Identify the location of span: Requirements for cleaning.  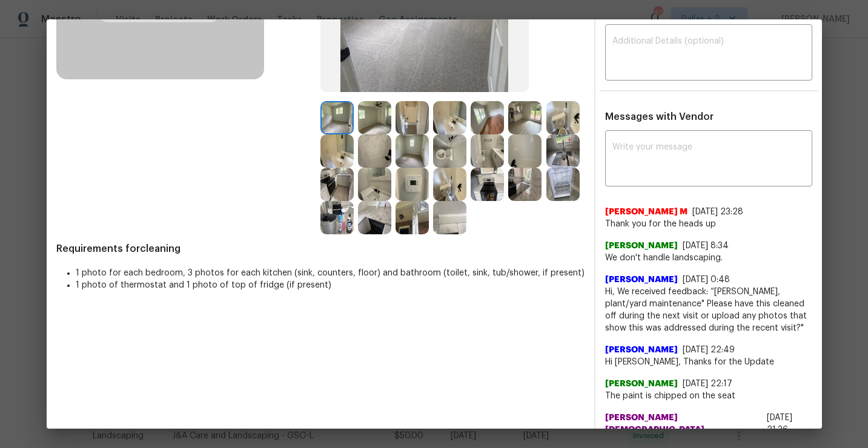
(321, 249).